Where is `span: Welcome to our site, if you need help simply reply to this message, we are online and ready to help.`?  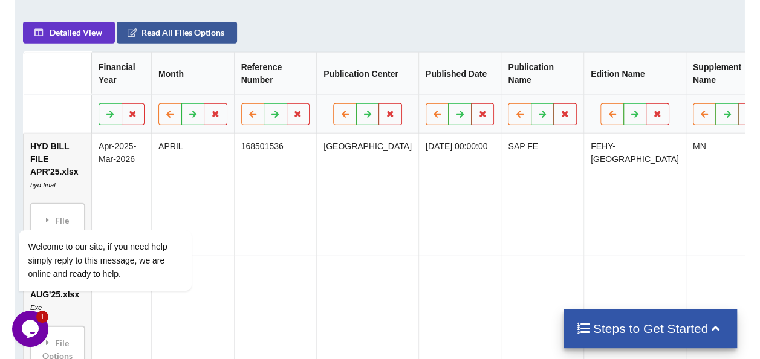 span: Welcome to our site, if you need help simply reply to this message, we are online and ready to help. is located at coordinates (86, 139).